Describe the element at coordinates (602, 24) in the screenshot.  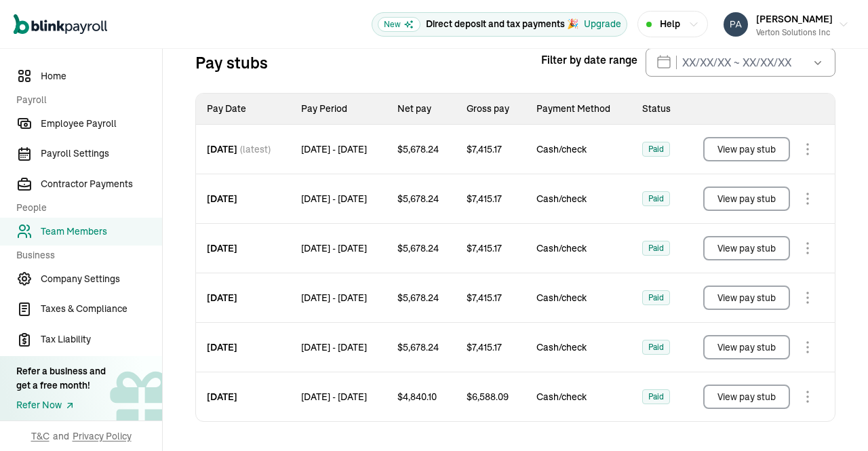
I see `div: Upgrade` at that location.